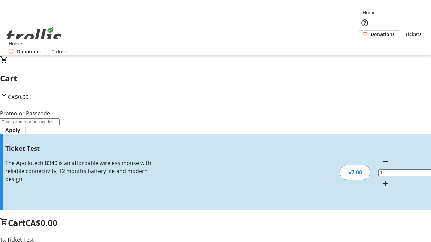 The image size is (431, 242). Describe the element at coordinates (13, 130) in the screenshot. I see `span: Apply` at that location.